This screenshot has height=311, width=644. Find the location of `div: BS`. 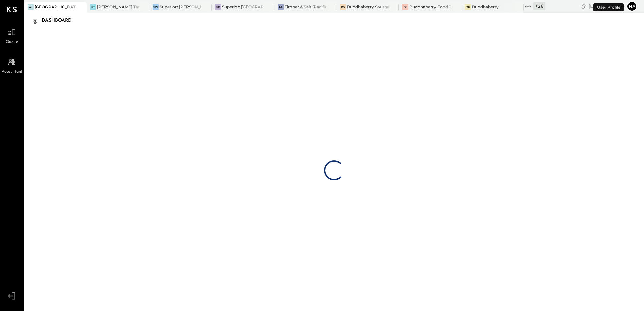

div: BS is located at coordinates (343, 7).